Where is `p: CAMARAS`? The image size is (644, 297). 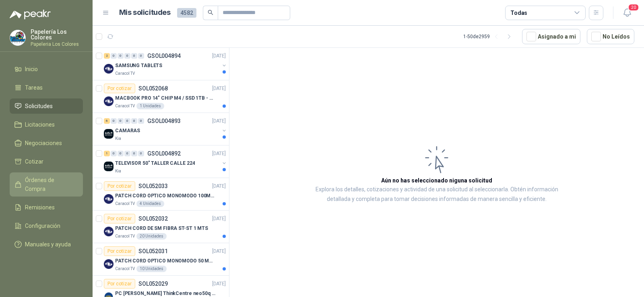 p: CAMARAS is located at coordinates (127, 131).